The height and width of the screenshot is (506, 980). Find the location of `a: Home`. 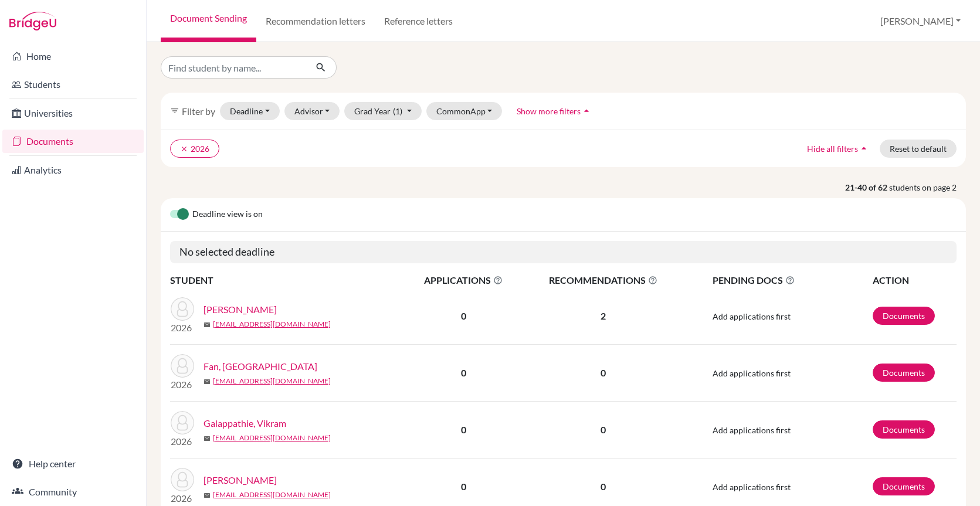

a: Home is located at coordinates (72, 57).